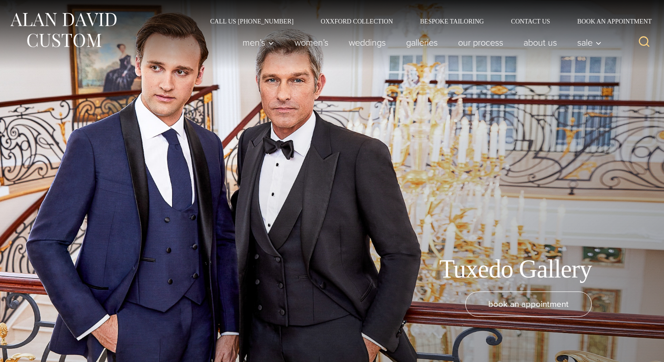 This screenshot has height=362, width=664. I want to click on a: Our Process, so click(481, 42).